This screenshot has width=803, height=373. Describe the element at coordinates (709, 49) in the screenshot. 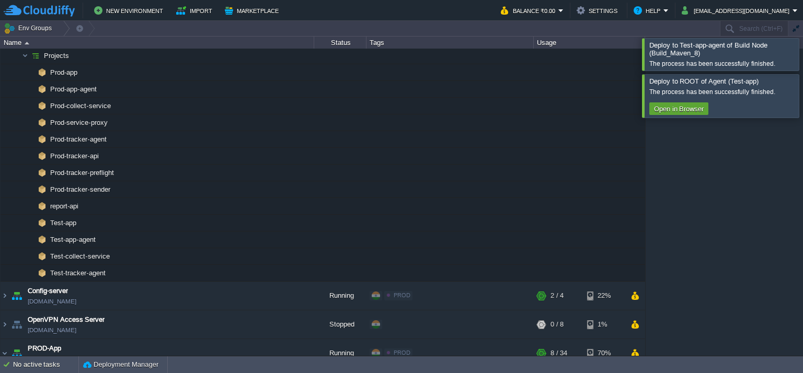

I see `span: Deploy to Test-app-agent of Build Node (Build_Maven_8)` at that location.